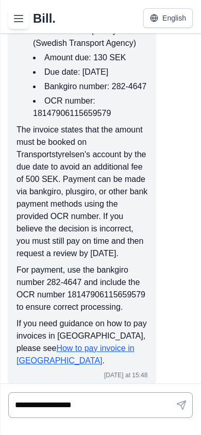  I want to click on li: Bankgiro number: 282-4647, so click(90, 87).